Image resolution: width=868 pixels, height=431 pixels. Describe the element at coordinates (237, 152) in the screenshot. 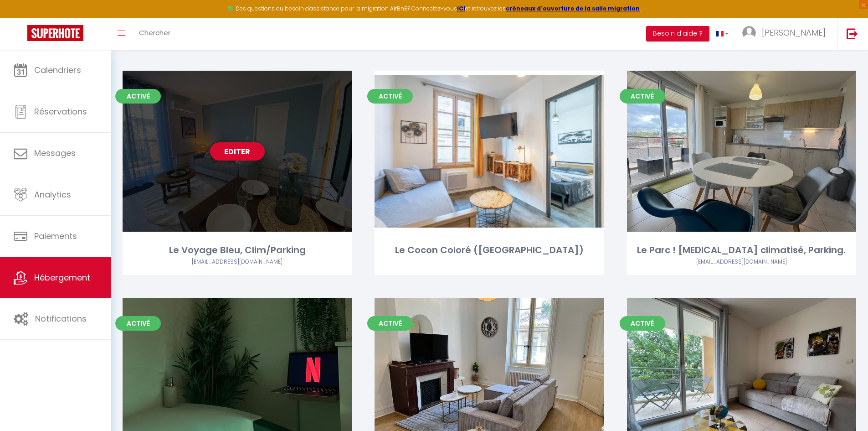

I see `a: Editer` at that location.